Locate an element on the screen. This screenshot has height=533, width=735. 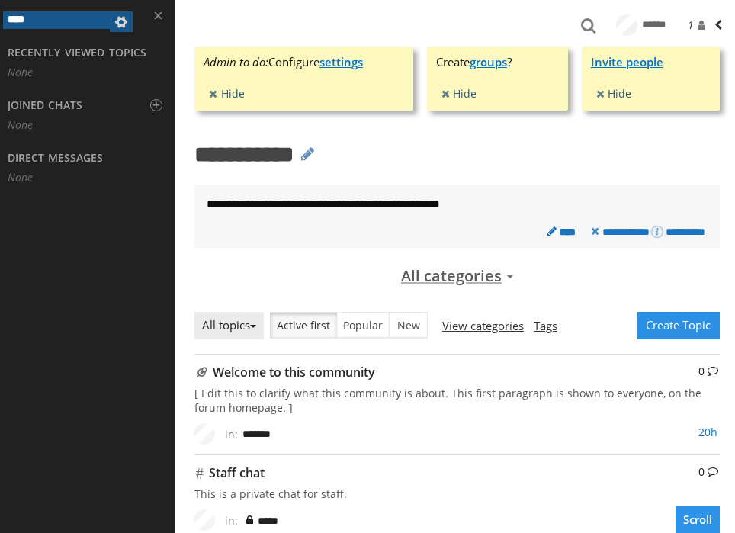
button: Scroll is located at coordinates (697, 519).